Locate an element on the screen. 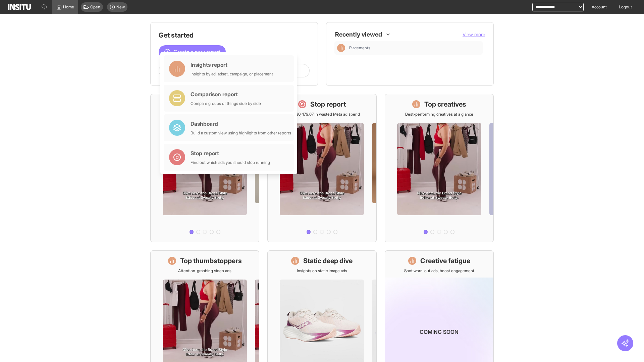 This screenshot has height=362, width=644. h1: Top creatives is located at coordinates (445, 104).